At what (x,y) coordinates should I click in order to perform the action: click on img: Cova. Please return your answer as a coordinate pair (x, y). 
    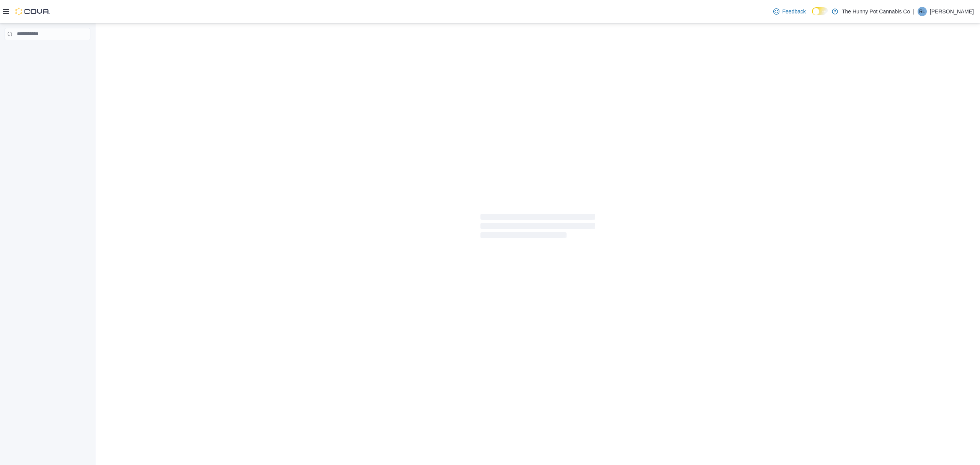
    Looking at the image, I should click on (33, 12).